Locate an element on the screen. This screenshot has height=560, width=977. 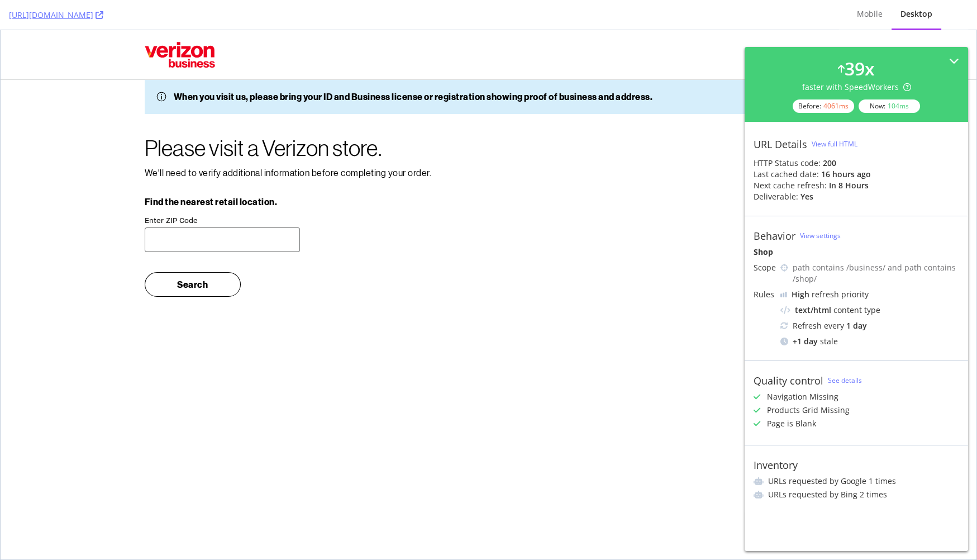
li: URLs requested by Bing 2 times is located at coordinates (856, 494).